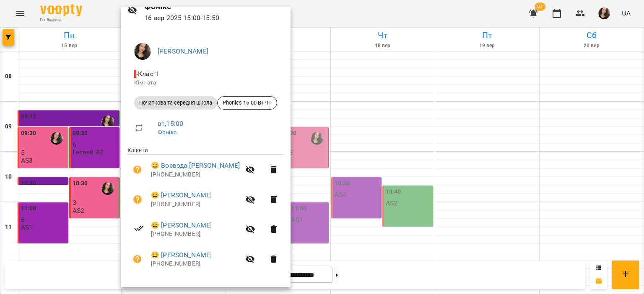 This screenshot has height=294, width=644. What do you see at coordinates (170, 123) in the screenshot?
I see `a: вт , 15:00` at bounding box center [170, 123].